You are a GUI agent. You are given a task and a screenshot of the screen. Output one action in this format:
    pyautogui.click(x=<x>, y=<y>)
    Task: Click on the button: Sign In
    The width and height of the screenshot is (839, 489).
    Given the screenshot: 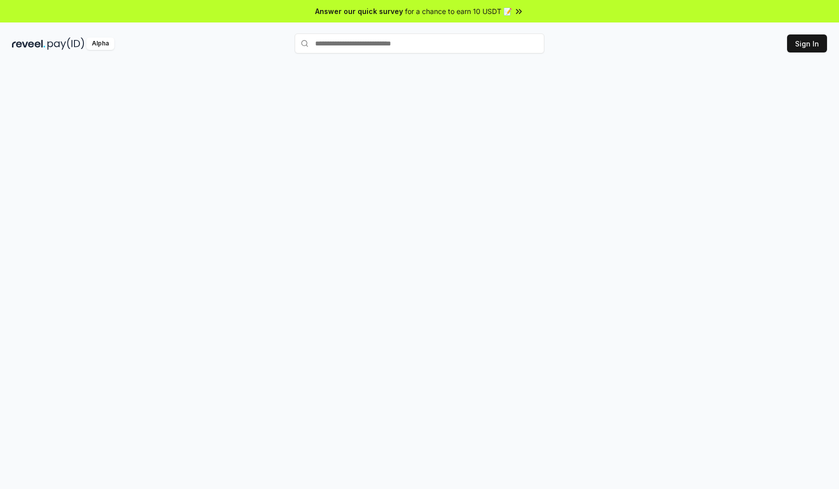 What is the action you would take?
    pyautogui.click(x=807, y=43)
    